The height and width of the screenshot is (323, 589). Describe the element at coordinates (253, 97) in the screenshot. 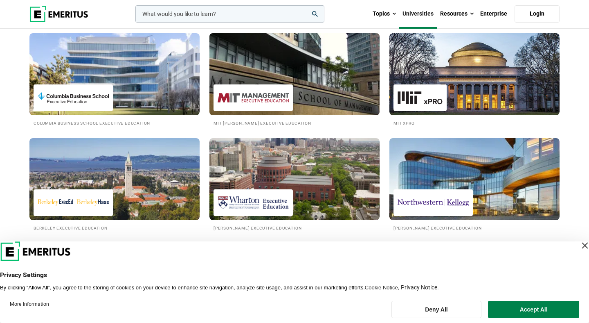

I see `img: MIT Sloan Executive Education` at that location.